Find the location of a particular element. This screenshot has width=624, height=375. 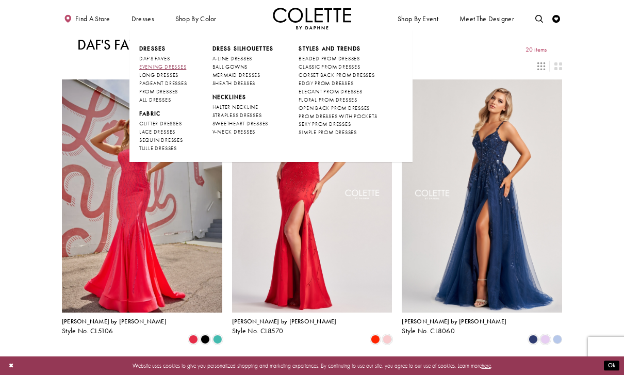

p: Website uses cookies to give you personalized shopping and marketing experiences. By continuing t... is located at coordinates (312, 366).